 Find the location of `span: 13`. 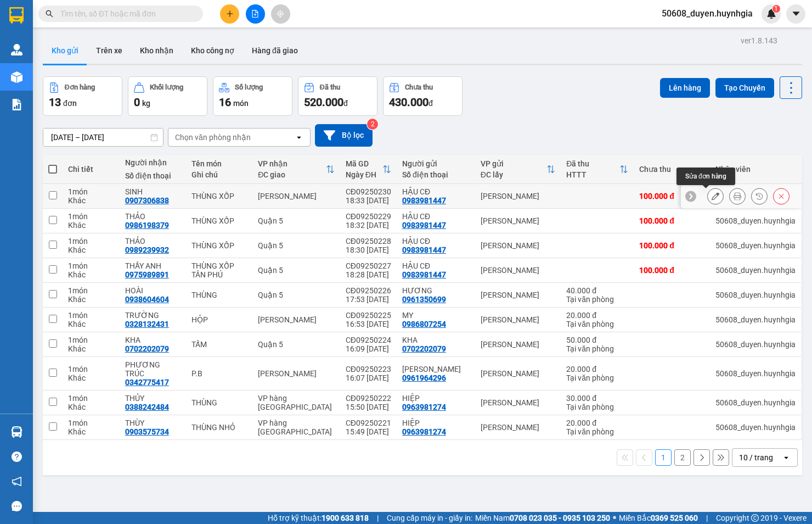

span: 13 is located at coordinates (55, 102).